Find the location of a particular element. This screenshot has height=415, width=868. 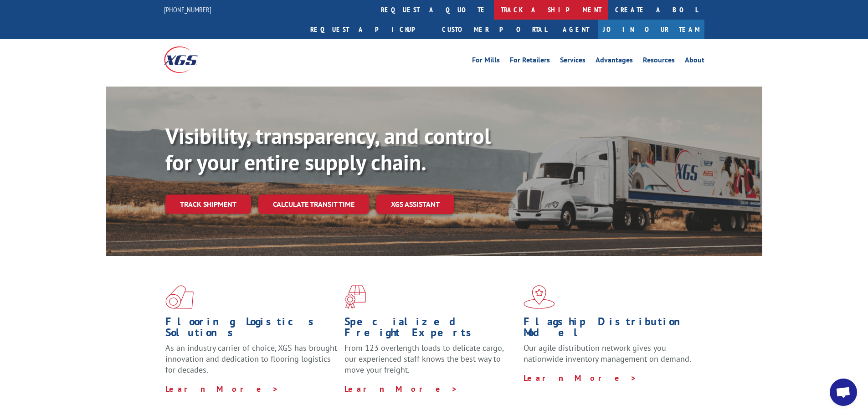

a: Customer Portal is located at coordinates (495, 29).